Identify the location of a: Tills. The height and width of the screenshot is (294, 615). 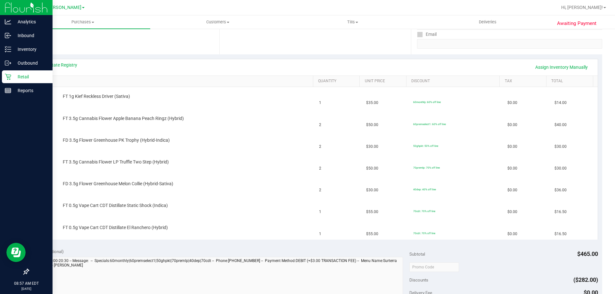
(352, 22).